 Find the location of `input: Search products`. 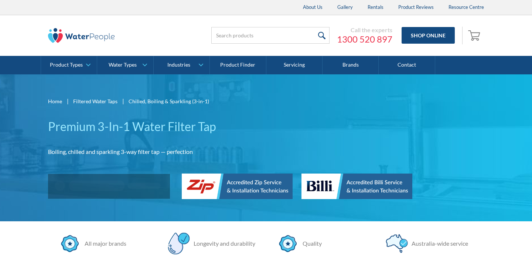

input: Search products is located at coordinates (271, 35).